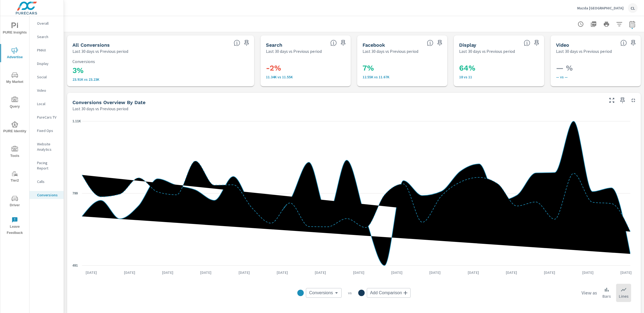  What do you see at coordinates (527, 43) in the screenshot?
I see `span: Display Conversions include Actions, Leads and Unmapped Conversions` at bounding box center [527, 43].